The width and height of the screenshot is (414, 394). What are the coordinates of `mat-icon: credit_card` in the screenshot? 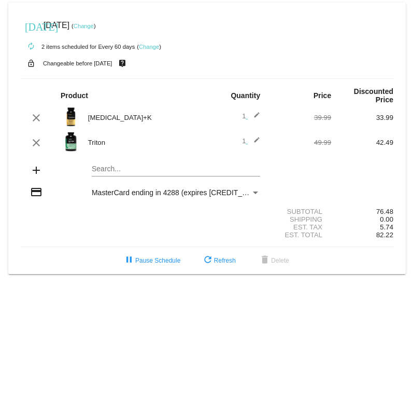 It's located at (36, 192).